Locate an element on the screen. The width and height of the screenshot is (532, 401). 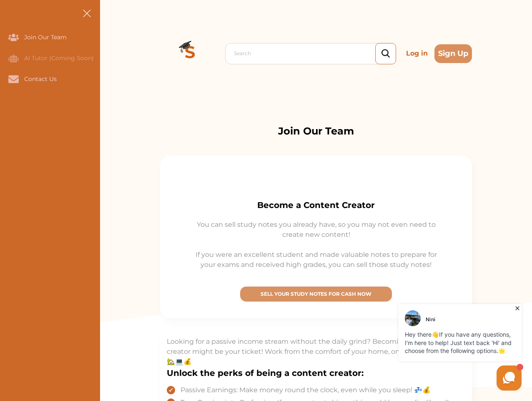
p: Join Our Team is located at coordinates (316, 131).